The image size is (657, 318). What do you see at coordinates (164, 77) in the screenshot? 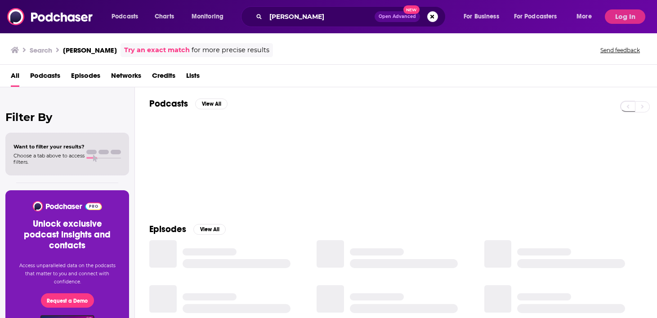
I see `a: Credits` at bounding box center [164, 77].